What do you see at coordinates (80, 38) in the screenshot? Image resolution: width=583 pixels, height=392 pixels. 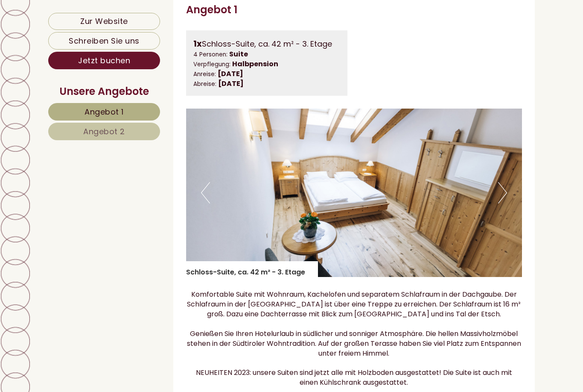 I see `div: Guten Tag, wie können wir Ihnen helfen?` at bounding box center [80, 38].